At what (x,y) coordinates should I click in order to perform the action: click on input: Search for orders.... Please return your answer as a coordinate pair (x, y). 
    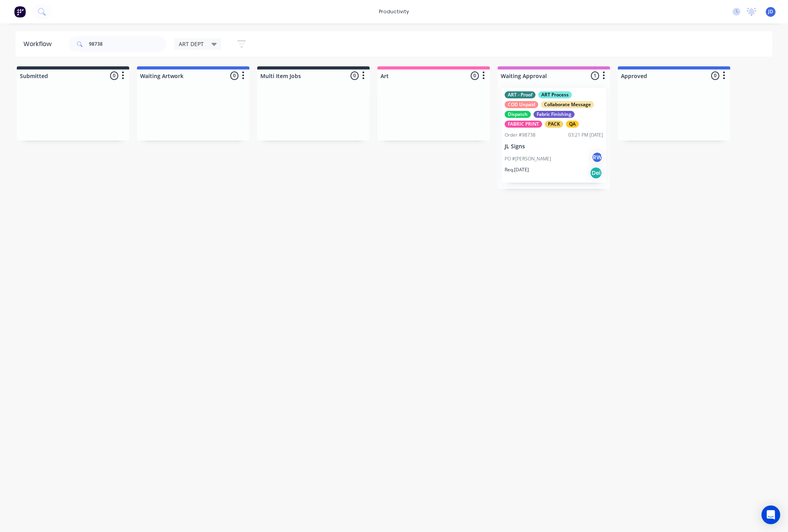
    Looking at the image, I should click on (128, 44).